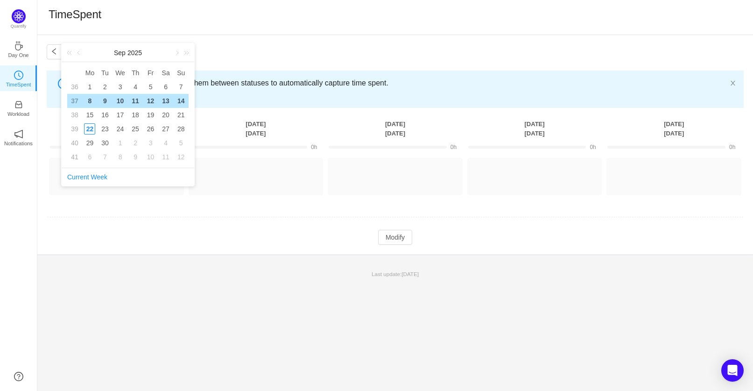  What do you see at coordinates (120, 157) in the screenshot?
I see `td: October 8, 2025` at bounding box center [120, 157].